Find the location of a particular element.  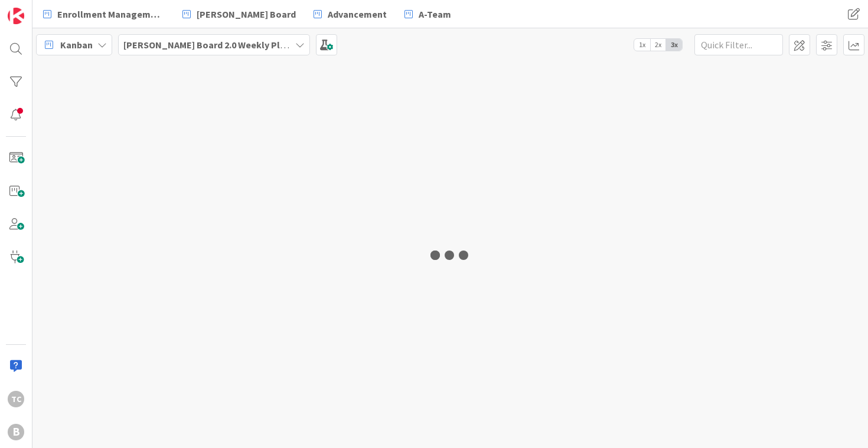

div: B is located at coordinates (16, 432).